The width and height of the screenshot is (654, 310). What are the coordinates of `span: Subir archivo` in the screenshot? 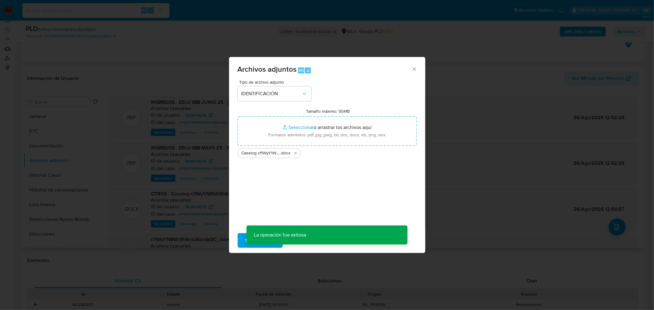 It's located at (260, 241).